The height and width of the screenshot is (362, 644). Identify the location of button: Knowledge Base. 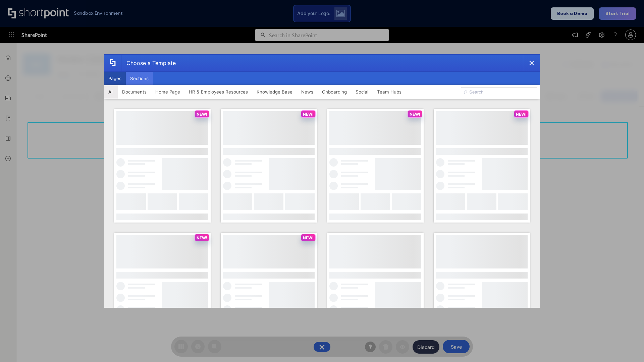
(275, 92).